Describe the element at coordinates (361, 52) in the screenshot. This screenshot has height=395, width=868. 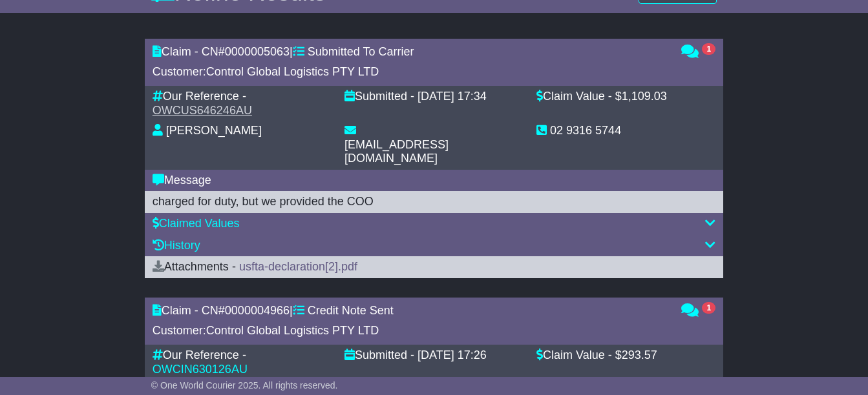
I see `span: Submitted To Carrier` at that location.